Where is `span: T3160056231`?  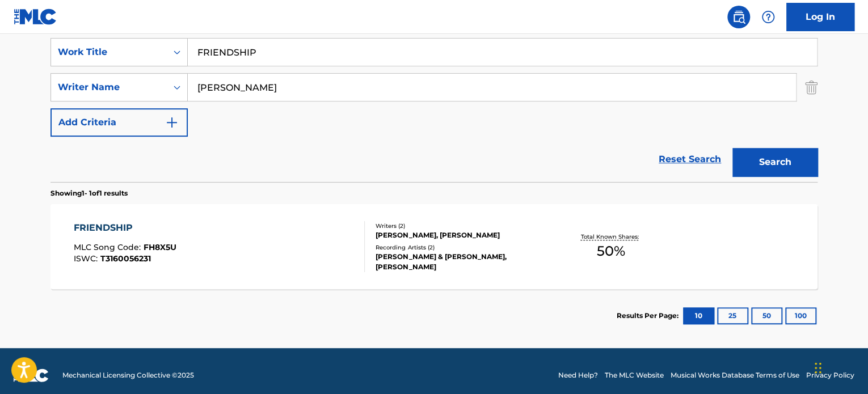
span: T3160056231 is located at coordinates (125, 259).